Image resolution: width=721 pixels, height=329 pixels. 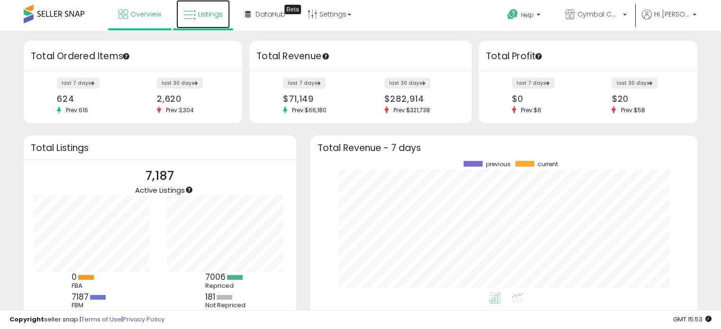 I want to click on div: $71,149, so click(x=318, y=99).